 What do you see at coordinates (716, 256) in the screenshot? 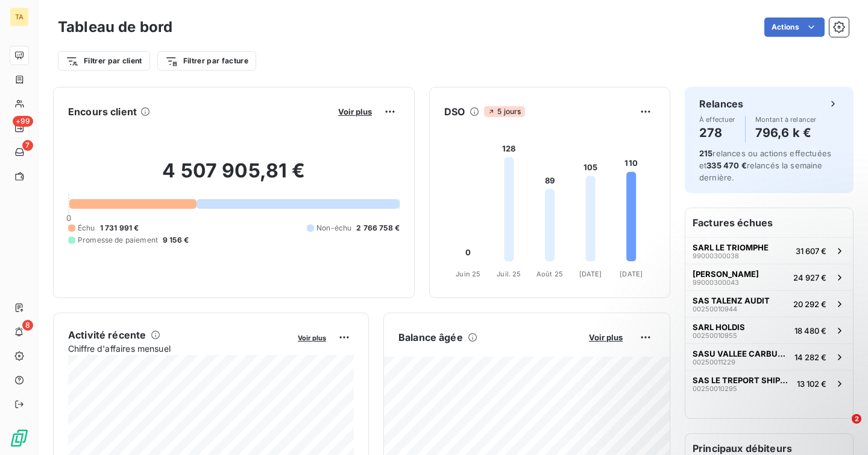
I see `span: 99000300038` at bounding box center [716, 256].